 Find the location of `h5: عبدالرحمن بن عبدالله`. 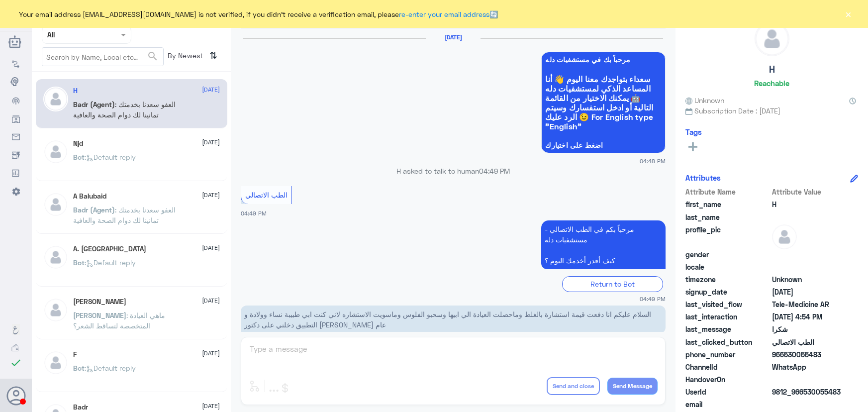

h5: عبدالرحمن بن عبدالله is located at coordinates (100, 301).